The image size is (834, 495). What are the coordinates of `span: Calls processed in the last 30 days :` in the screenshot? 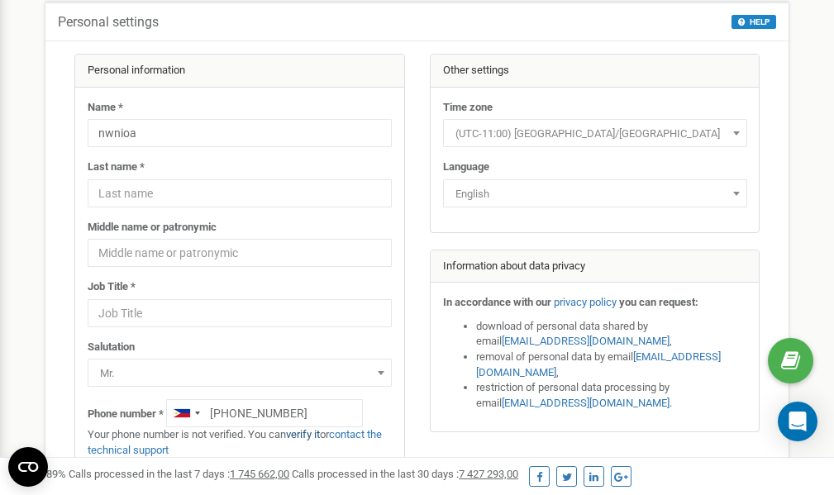 It's located at (405, 474).